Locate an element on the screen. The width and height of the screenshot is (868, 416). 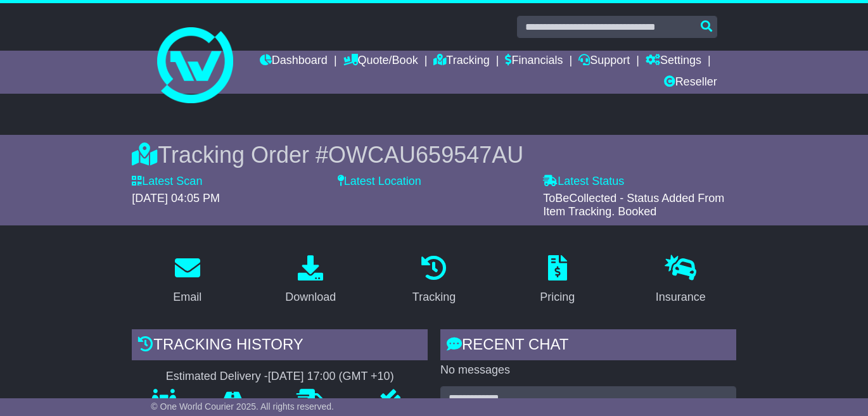
label: Latest Status is located at coordinates (584, 182).